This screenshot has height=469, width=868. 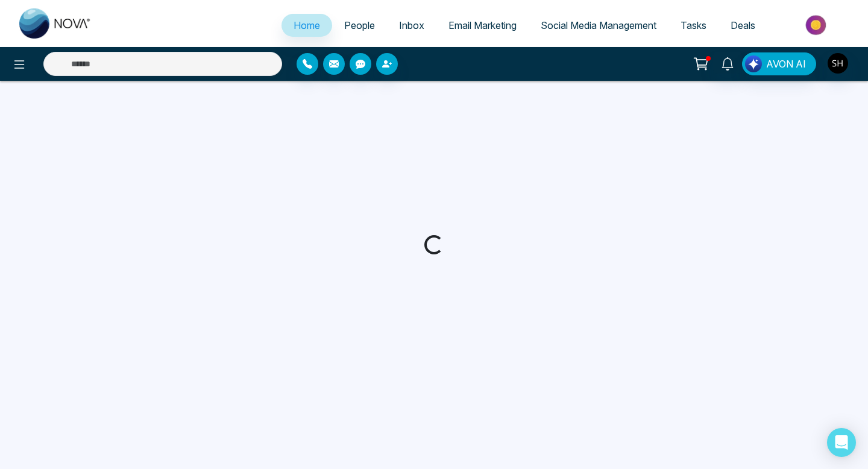 I want to click on a: Deals, so click(x=743, y=25).